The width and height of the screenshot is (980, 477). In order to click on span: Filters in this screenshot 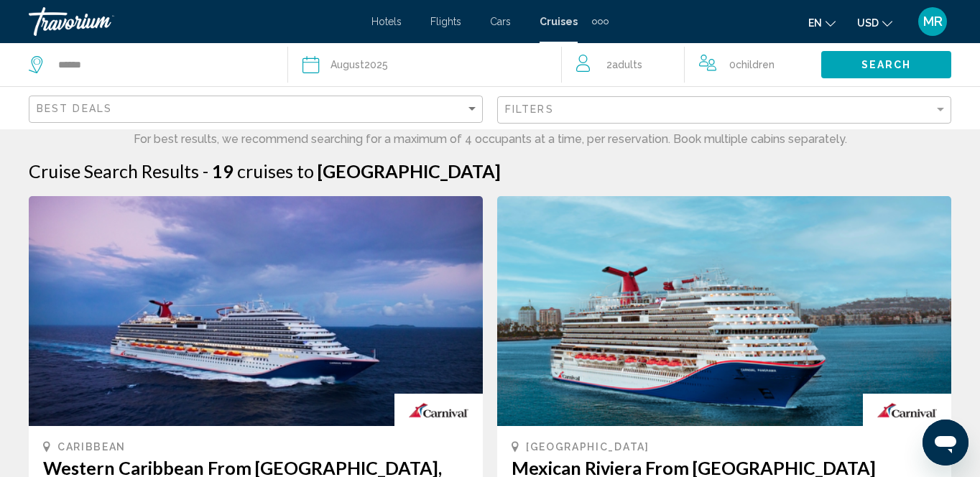, I will do `click(529, 109)`.